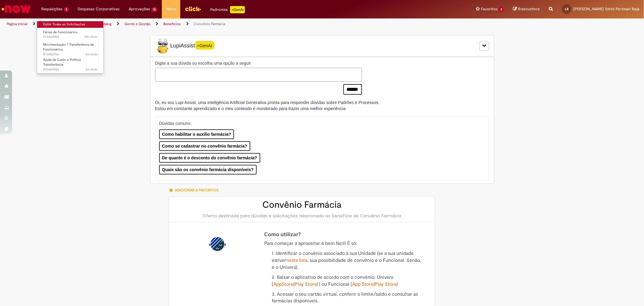 This screenshot has width=644, height=306. What do you see at coordinates (344, 243) in the screenshot?
I see `p: Para começar a aproveitar é bem fácil! É só:` at bounding box center [344, 243].